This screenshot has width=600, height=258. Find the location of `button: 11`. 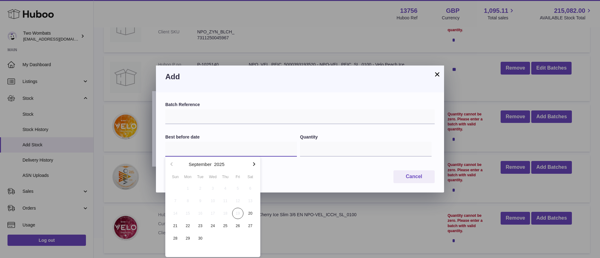

button: 11 is located at coordinates (225, 201).